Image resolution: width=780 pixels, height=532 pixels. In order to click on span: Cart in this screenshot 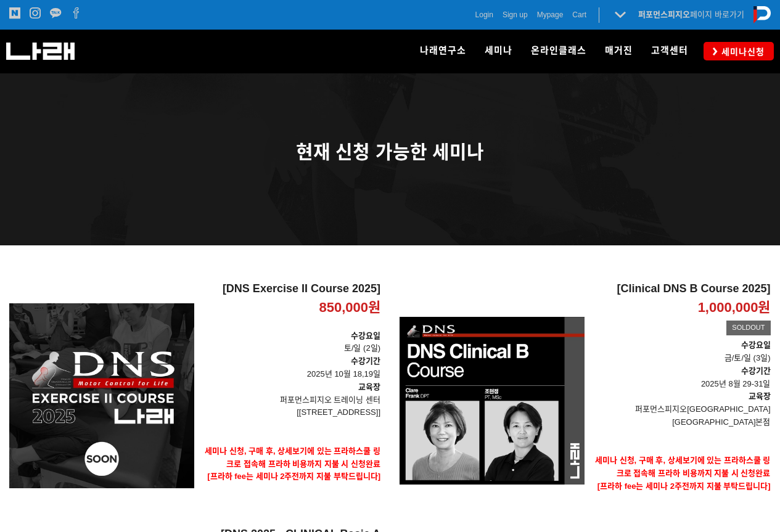, I will do `click(579, 15)`.